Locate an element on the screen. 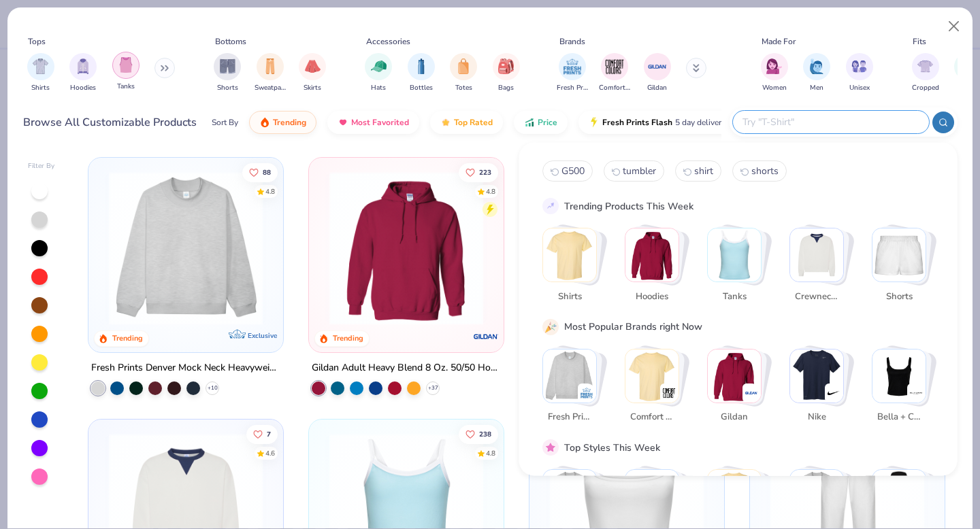  div: Sort By is located at coordinates (224, 123).